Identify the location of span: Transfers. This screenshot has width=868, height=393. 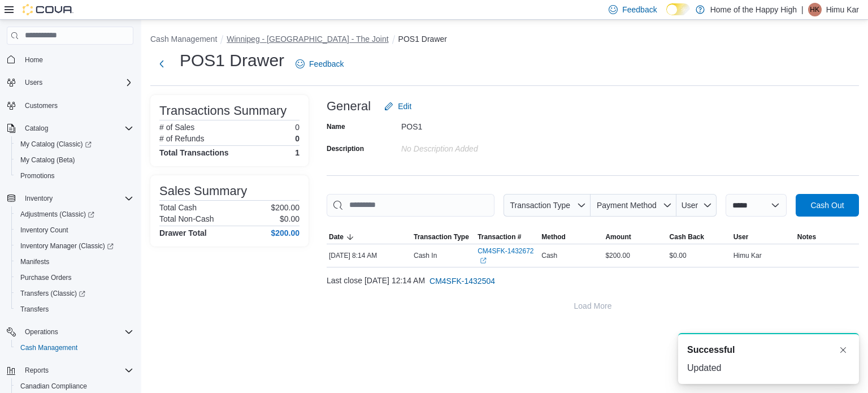
(34, 310).